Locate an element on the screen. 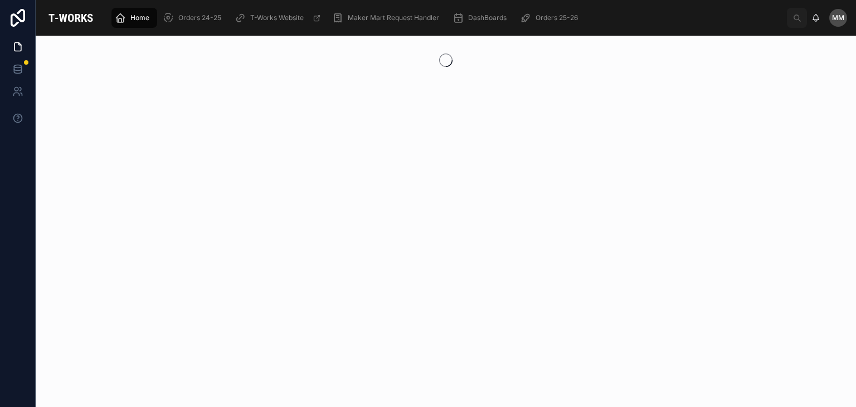  span: DashBoards is located at coordinates (487, 18).